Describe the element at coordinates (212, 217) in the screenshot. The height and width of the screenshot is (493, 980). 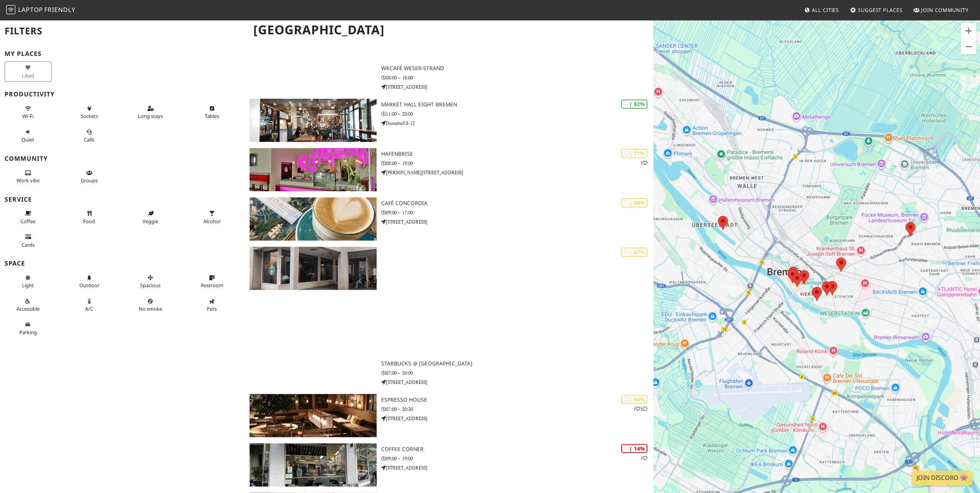
I see `button: Alcohol` at that location.